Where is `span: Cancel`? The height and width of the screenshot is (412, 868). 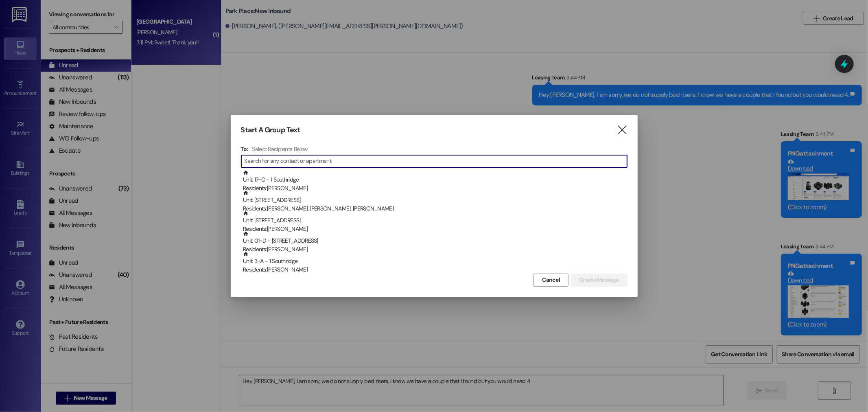 span: Cancel is located at coordinates (551, 280).